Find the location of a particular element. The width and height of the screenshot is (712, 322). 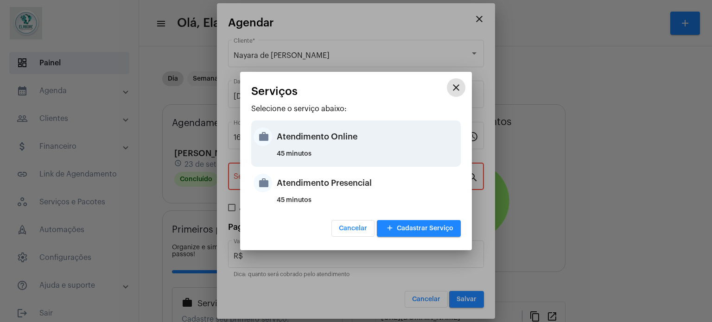

div: Atendimento Online is located at coordinates (368, 137).